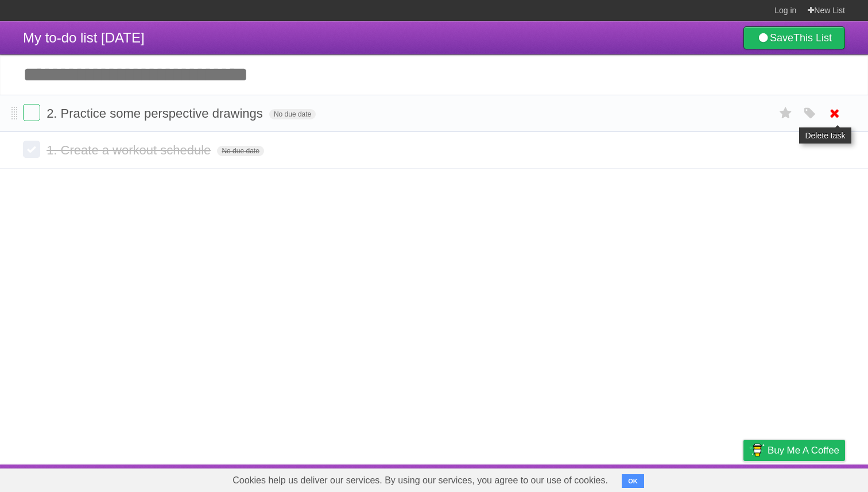 This screenshot has height=492, width=868. I want to click on a: Buy me a coffee, so click(794, 451).